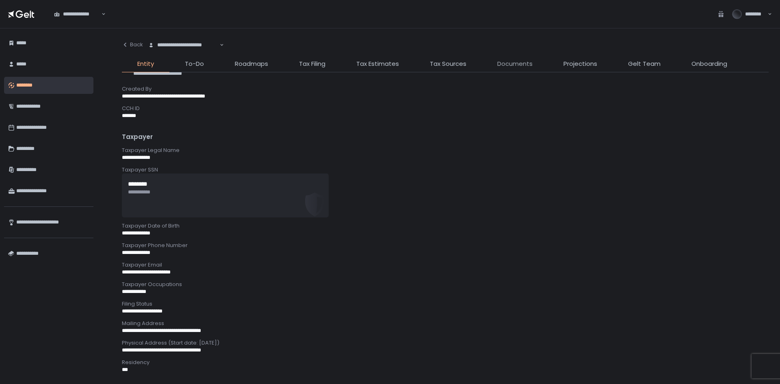  What do you see at coordinates (132, 45) in the screenshot?
I see `div: Back` at bounding box center [132, 45].